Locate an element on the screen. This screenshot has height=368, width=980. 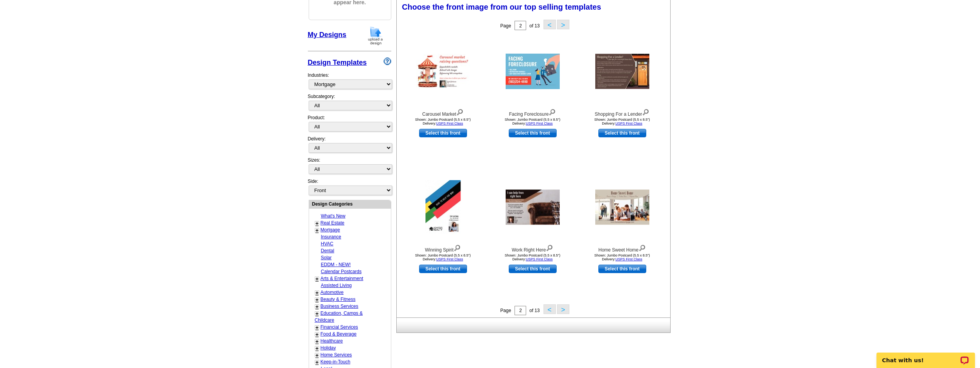
a: Financial Services is located at coordinates (339, 327).